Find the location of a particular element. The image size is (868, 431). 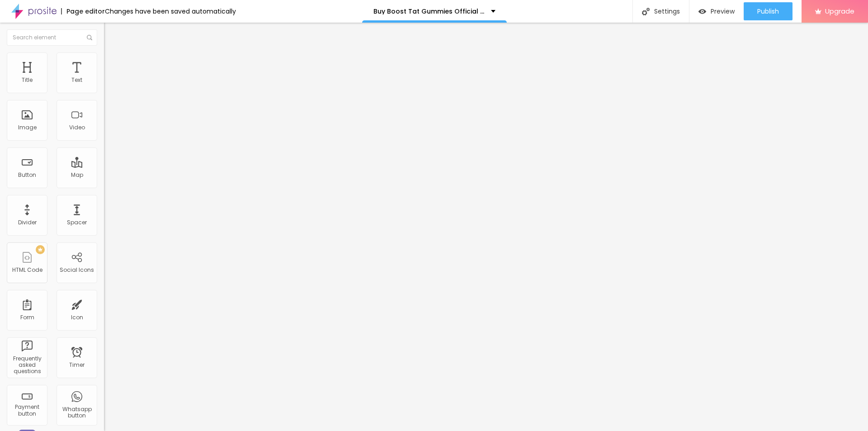

div: Timer is located at coordinates (77, 365).